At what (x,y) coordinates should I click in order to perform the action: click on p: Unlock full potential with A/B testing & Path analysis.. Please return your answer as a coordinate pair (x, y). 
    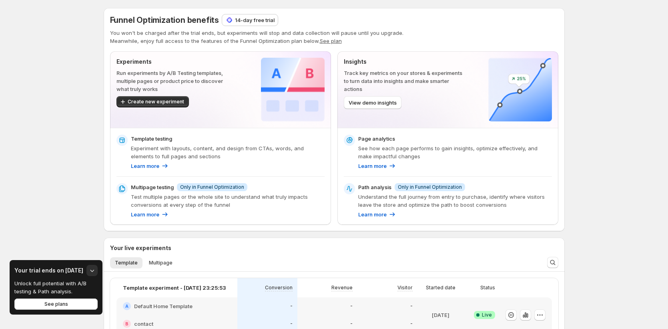
    Looking at the image, I should click on (53, 287).